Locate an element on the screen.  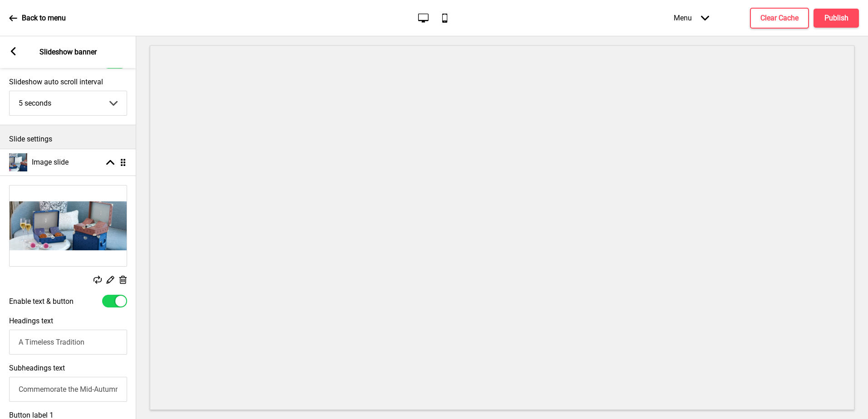
label: Enable text & button is located at coordinates (41, 301).